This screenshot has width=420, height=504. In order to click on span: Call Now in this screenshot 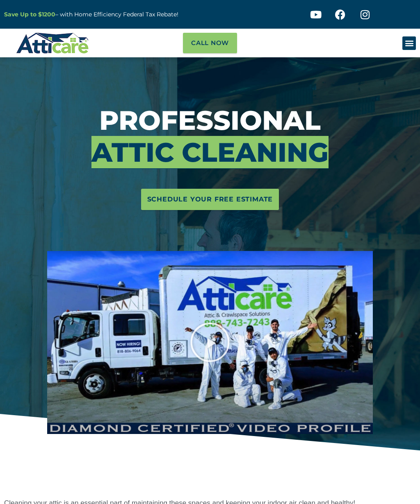, I will do `click(210, 43)`.